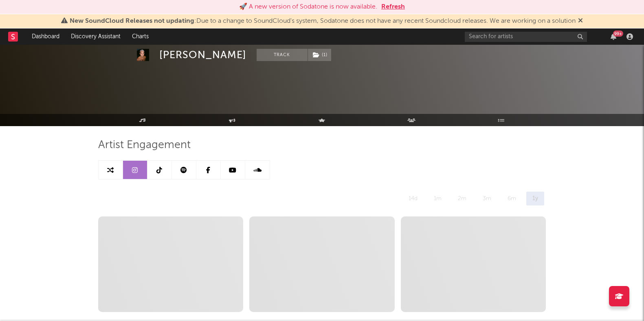 The height and width of the screenshot is (321, 644). What do you see at coordinates (512, 199) in the screenshot?
I see `div: 6m` at bounding box center [512, 199].